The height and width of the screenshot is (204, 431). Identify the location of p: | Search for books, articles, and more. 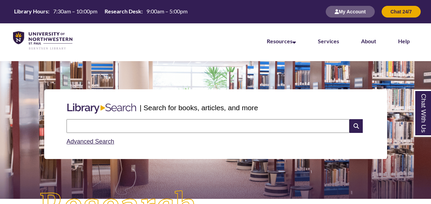
(199, 107).